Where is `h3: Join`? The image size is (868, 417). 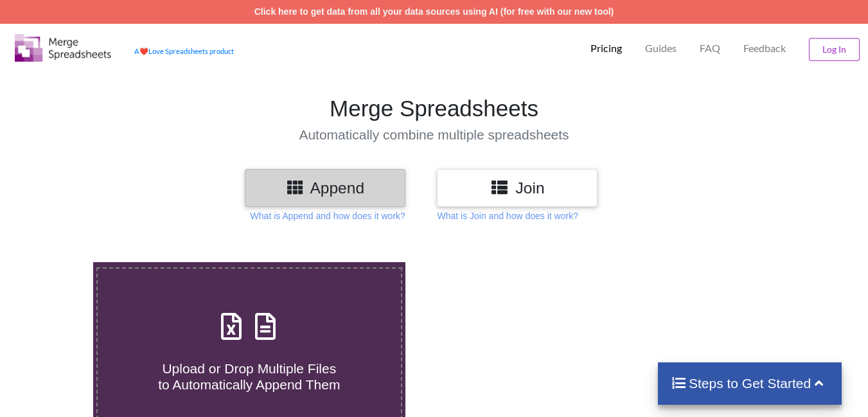 h3: Join is located at coordinates (518, 188).